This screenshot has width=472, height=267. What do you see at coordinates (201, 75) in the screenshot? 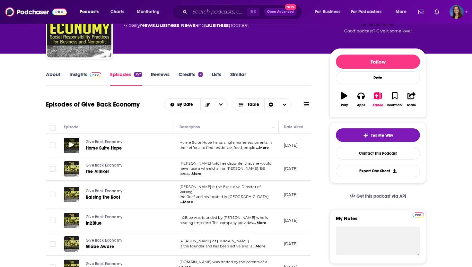
I see `div: 2` at bounding box center [201, 75].